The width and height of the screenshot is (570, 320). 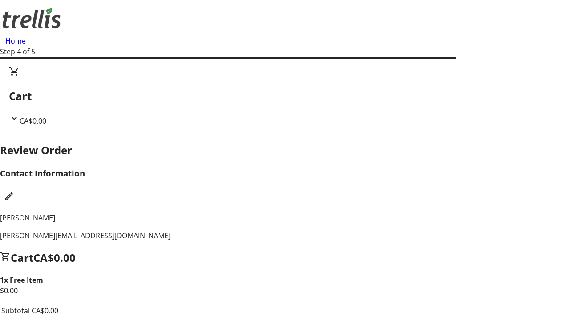 I want to click on span: Cart, so click(x=22, y=258).